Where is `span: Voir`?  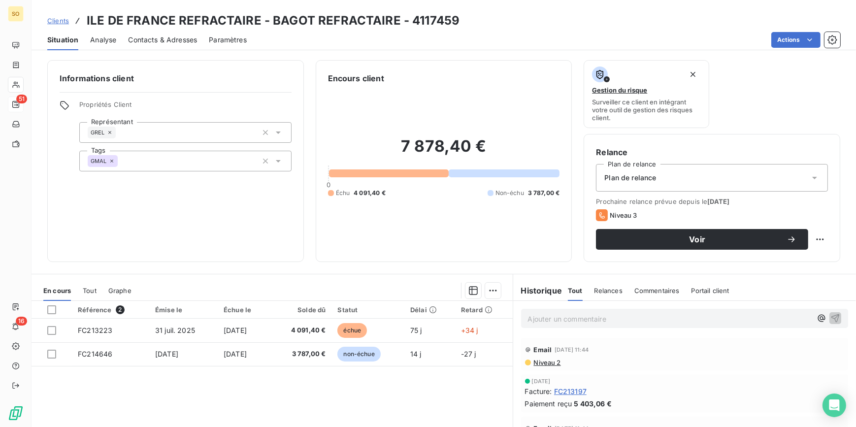
span: Voir is located at coordinates (697, 239).